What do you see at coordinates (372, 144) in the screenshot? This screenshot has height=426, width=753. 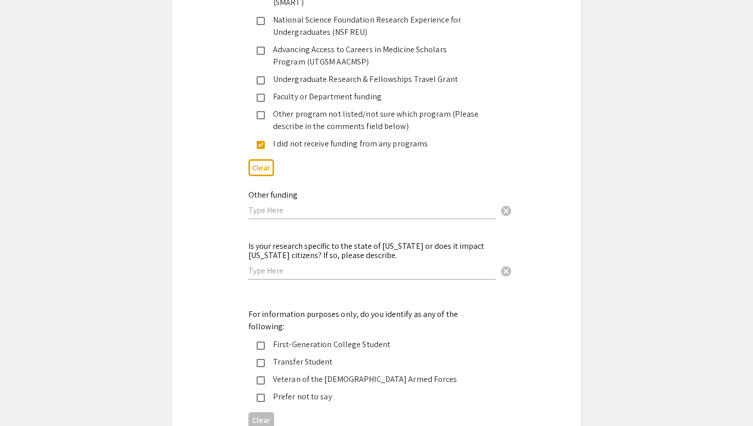 I see `div: I did not receive funding from any programs` at bounding box center [372, 144].